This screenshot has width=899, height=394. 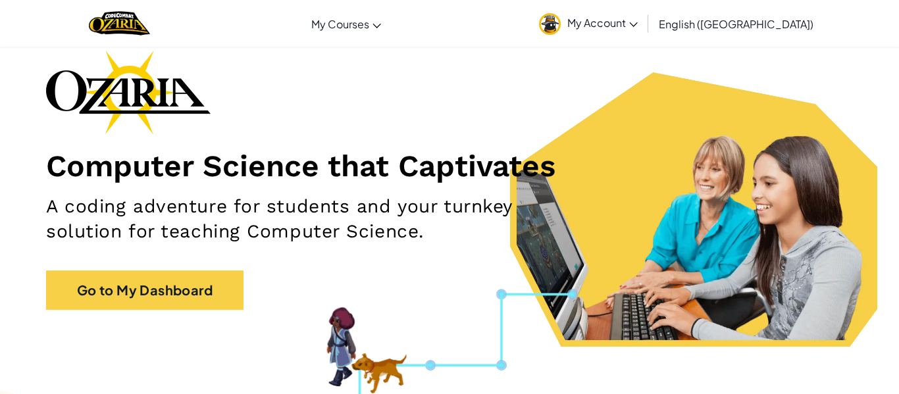 I want to click on img: avatar, so click(x=550, y=24).